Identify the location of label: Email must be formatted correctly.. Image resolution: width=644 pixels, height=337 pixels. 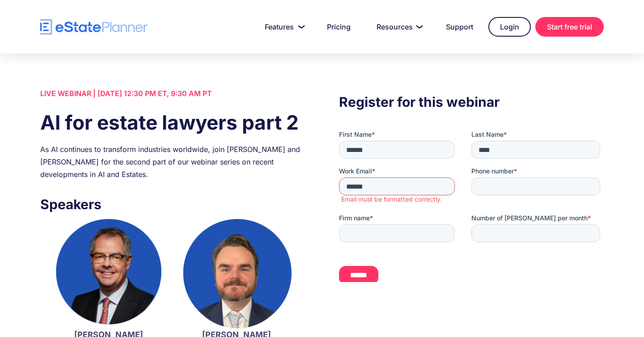
(67, 69).